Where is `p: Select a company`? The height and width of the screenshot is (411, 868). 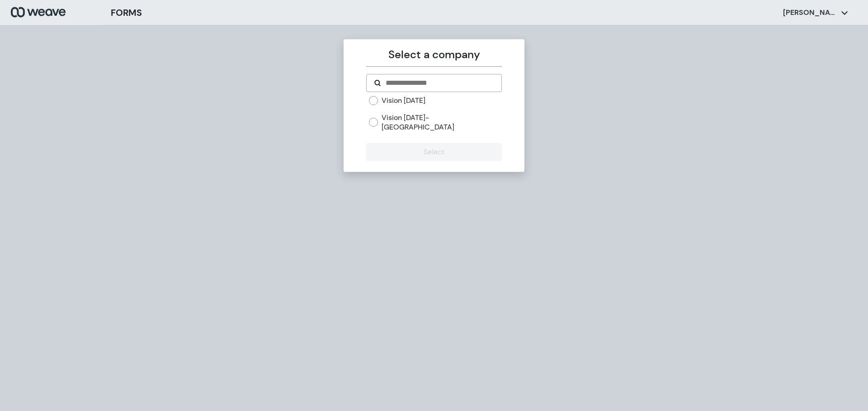
p: Select a company is located at coordinates (433, 55).